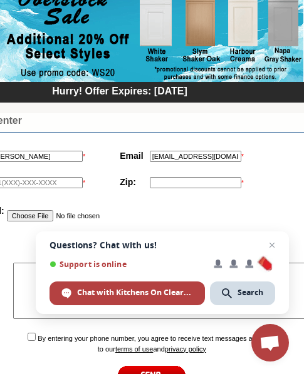 This screenshot has height=374, width=304. What do you see at coordinates (134, 349) in the screenshot?
I see `a: terms of use` at bounding box center [134, 349].